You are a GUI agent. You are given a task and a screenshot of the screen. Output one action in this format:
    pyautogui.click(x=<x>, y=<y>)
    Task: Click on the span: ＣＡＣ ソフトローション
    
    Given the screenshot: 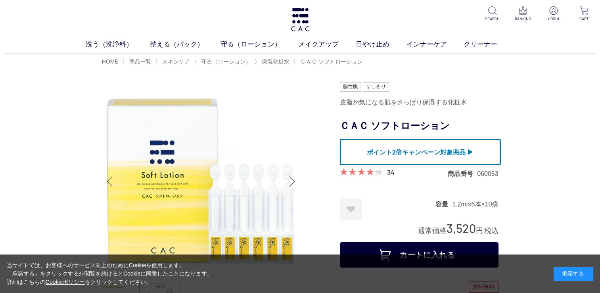 What is the action you would take?
    pyautogui.click(x=332, y=61)
    